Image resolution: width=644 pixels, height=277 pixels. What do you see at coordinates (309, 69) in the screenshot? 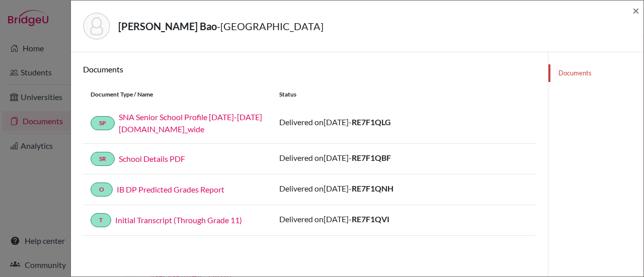
I see `h6: Documents` at bounding box center [309, 69].